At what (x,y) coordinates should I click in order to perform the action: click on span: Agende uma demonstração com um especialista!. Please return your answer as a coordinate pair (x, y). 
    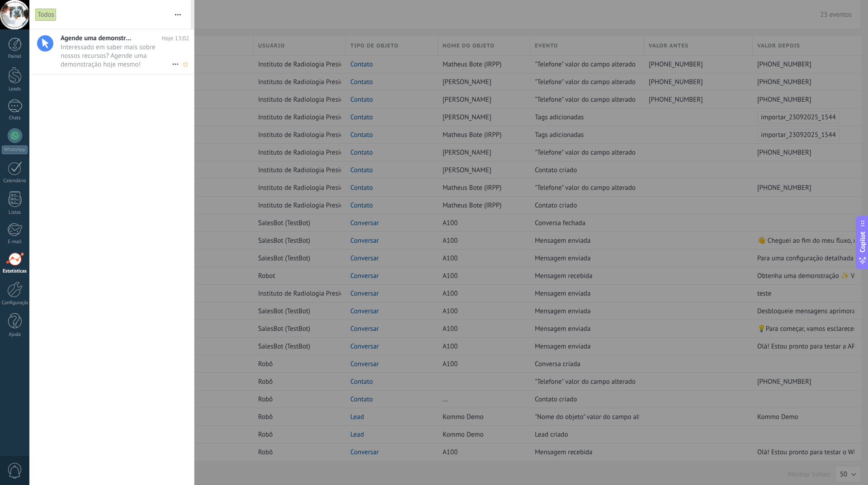
    Looking at the image, I should click on (97, 38).